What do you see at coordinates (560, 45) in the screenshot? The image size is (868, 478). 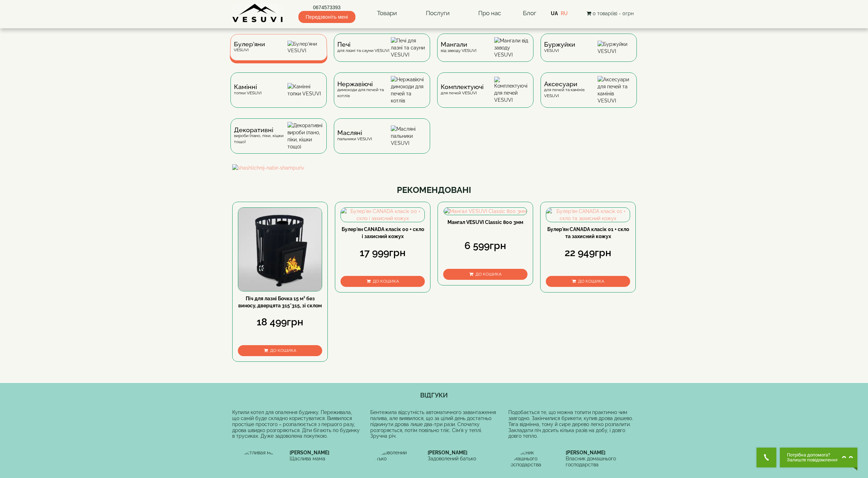 I see `span: Буржуйки` at bounding box center [560, 45].